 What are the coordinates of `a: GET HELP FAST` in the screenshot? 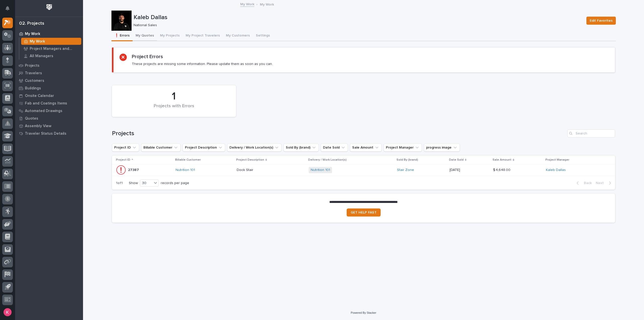 It's located at (364, 212).